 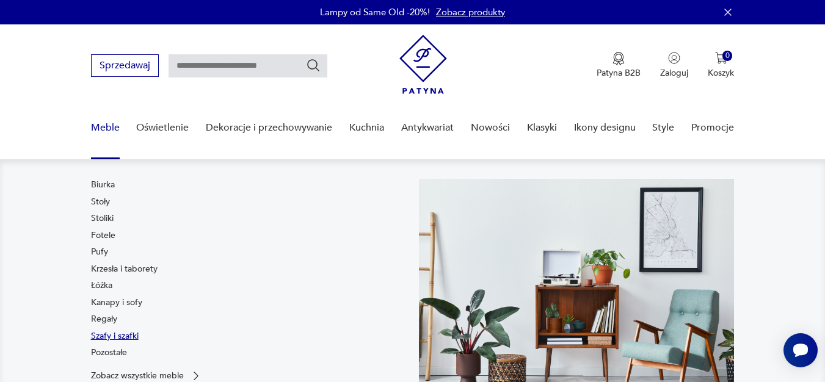 I want to click on button: Patyna B2B, so click(x=619, y=65).